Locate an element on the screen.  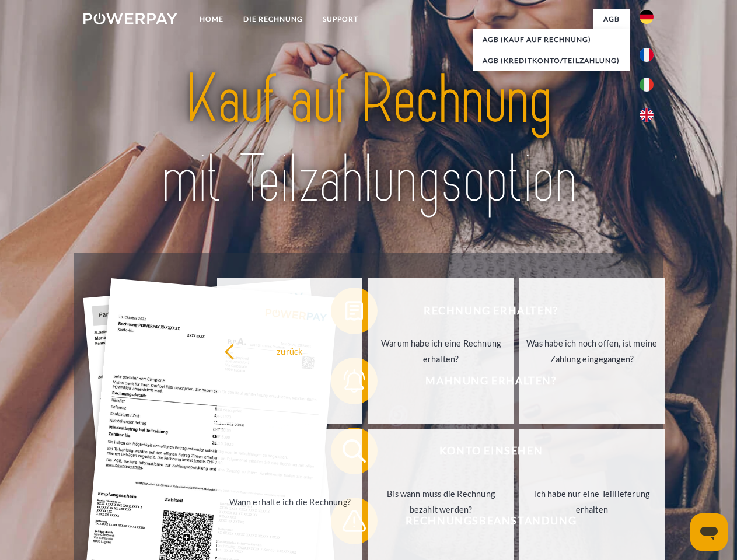
img: it is located at coordinates (646, 85).